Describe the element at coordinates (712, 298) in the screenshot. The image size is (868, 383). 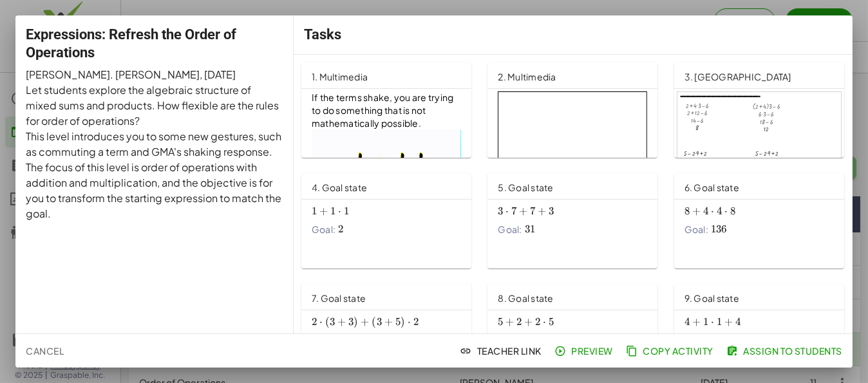
I see `span: 9. Goal state` at that location.